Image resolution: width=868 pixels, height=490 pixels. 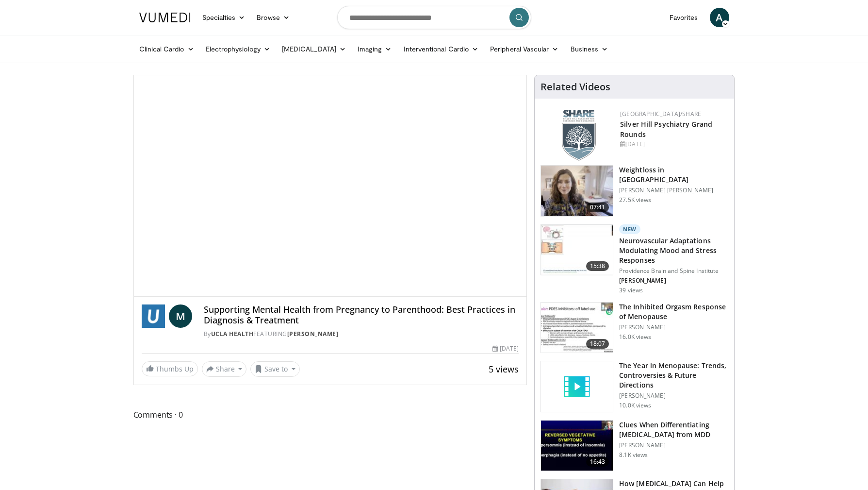 I want to click on img: video_placeholder_short.svg, so click(x=577, y=386).